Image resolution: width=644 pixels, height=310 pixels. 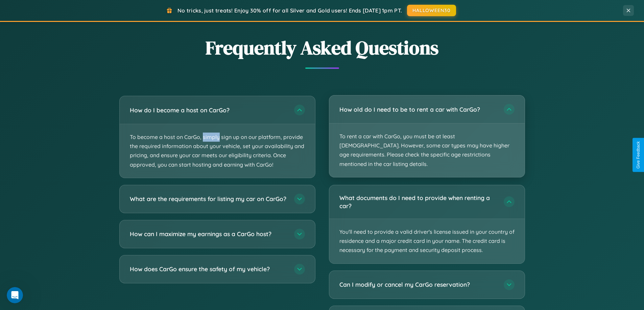 I want to click on h3: How old do I need to be to rent a car with CarGo?, so click(x=418, y=109).